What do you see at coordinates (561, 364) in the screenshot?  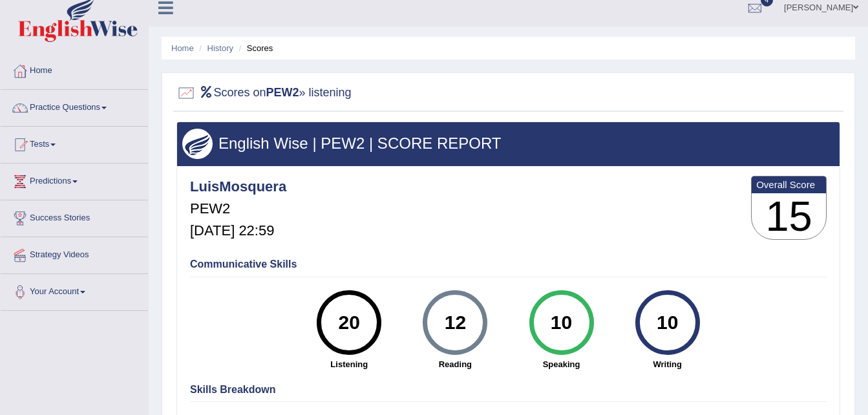 I see `strong: Speaking` at bounding box center [561, 364].